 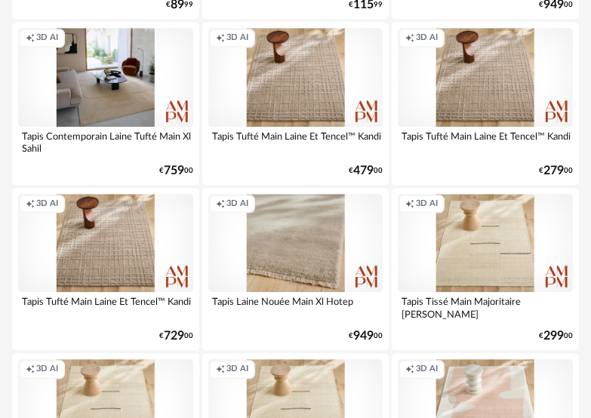 I want to click on span: 299, so click(x=553, y=336).